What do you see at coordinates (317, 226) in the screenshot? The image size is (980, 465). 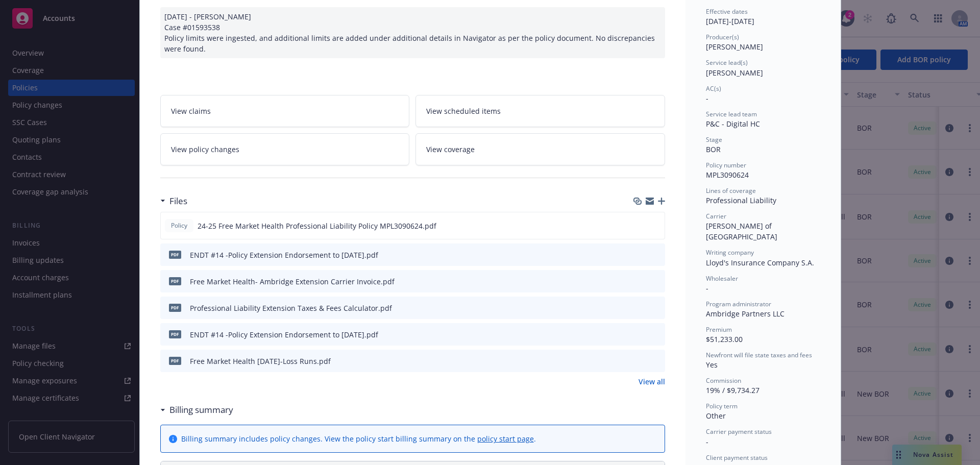 I see `span: 24-25 Free Market Health Professional Liability Policy MPL3090624.pdf` at bounding box center [317, 226].